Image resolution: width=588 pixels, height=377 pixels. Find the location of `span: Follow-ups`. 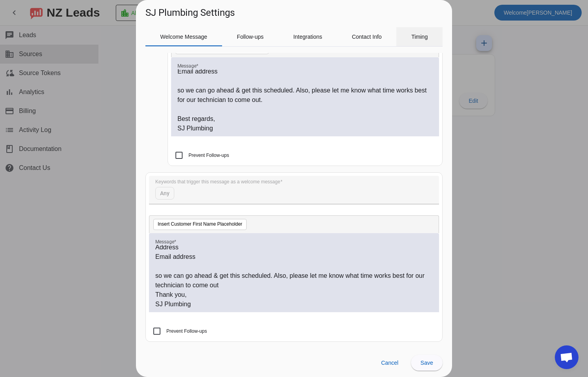

span: Follow-ups is located at coordinates (250, 37).